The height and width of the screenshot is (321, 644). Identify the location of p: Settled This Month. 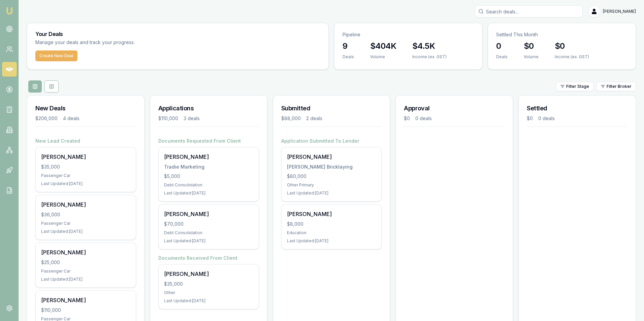
(562, 35).